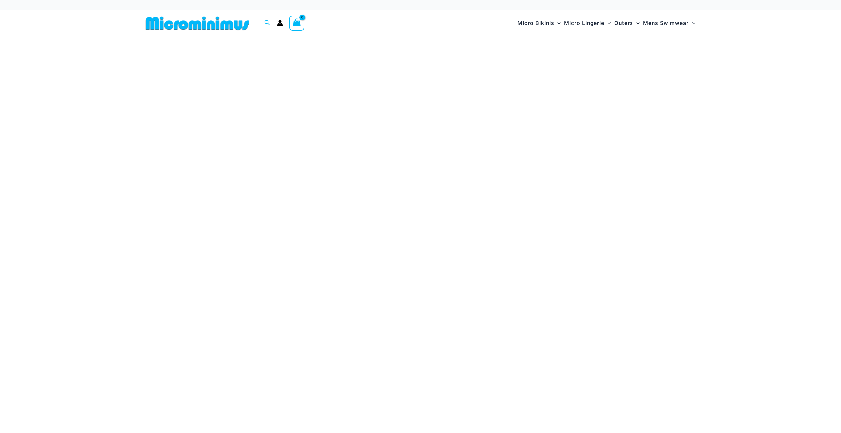 The height and width of the screenshot is (433, 841). I want to click on span: Micro Bikinis, so click(535, 23).